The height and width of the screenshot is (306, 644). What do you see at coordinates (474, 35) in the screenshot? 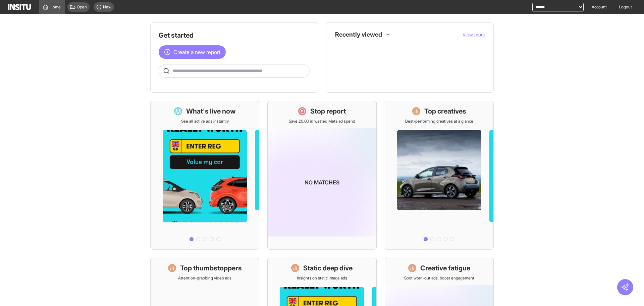
I see `button: View more` at bounding box center [474, 35].